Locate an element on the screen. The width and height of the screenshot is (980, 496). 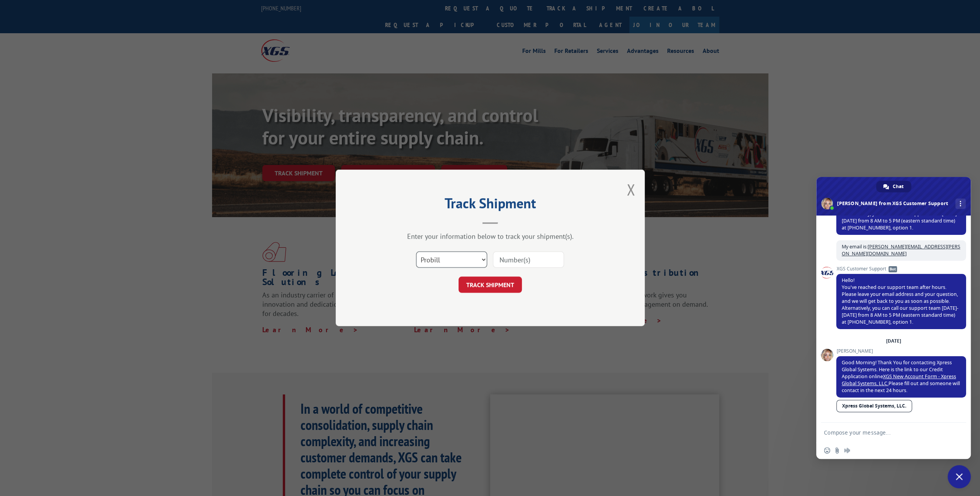
button: TRACK SHIPMENT is located at coordinates (490, 285).